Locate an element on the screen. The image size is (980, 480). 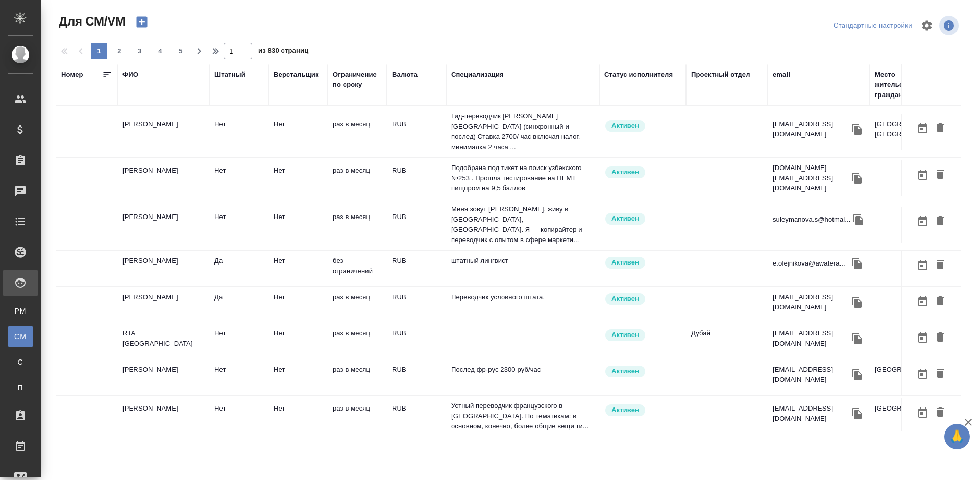
span: 5 is located at coordinates (181, 51).